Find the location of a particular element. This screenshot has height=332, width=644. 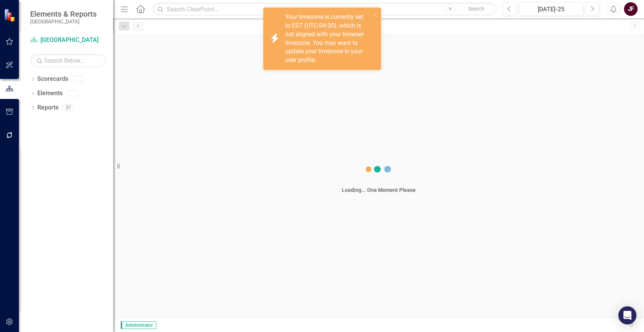

a: Elements is located at coordinates (49, 93).